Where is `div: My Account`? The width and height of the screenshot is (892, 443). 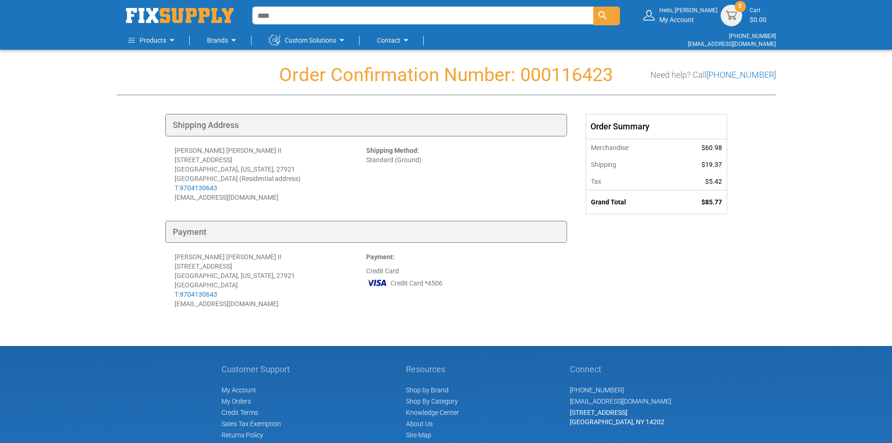 div: My Account is located at coordinates (689, 15).